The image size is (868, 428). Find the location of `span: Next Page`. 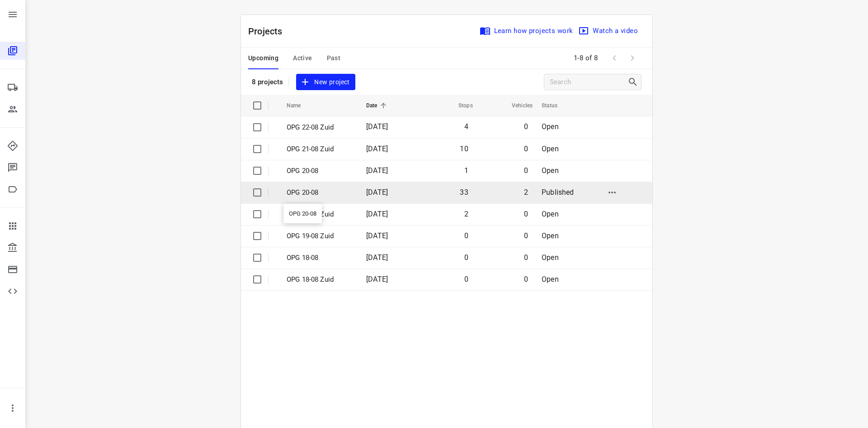

span: Next Page is located at coordinates (633, 58).